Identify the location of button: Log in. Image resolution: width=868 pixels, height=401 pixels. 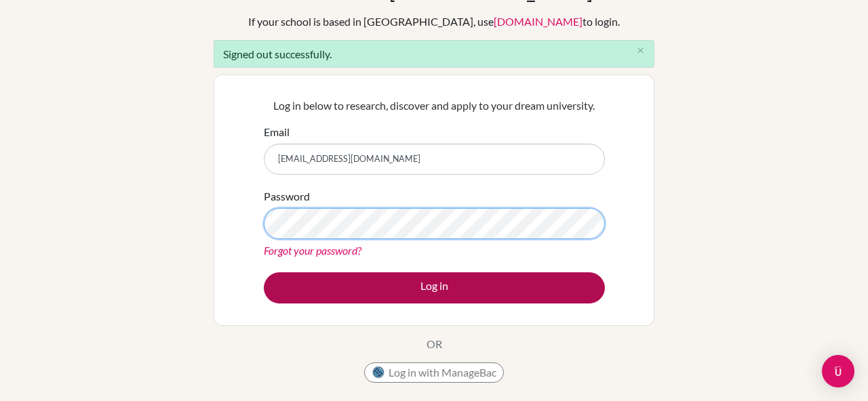
(434, 287).